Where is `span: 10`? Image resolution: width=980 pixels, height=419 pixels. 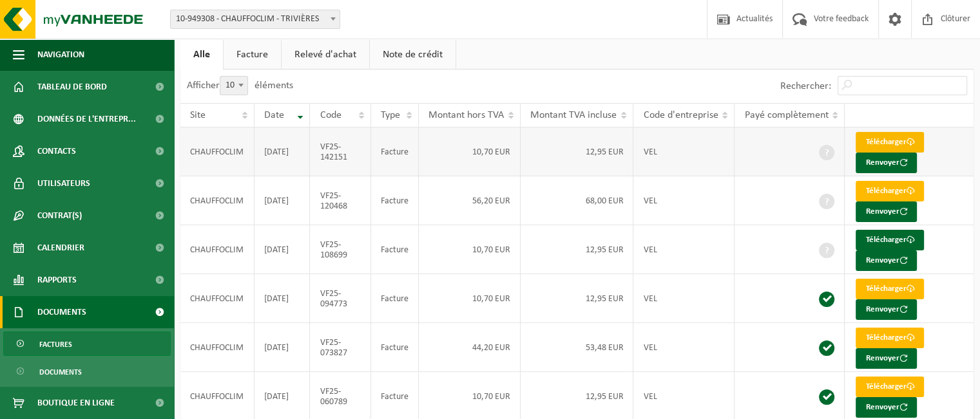 span: 10 is located at coordinates (234, 85).